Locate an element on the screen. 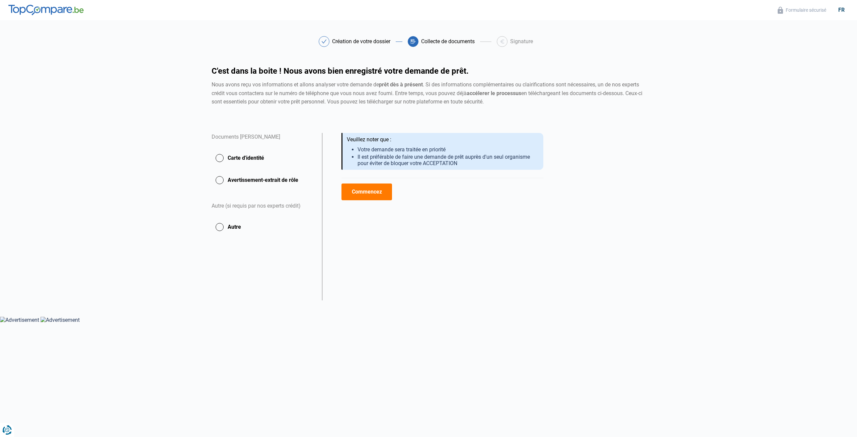 The width and height of the screenshot is (857, 437). button: Carte d'identité is located at coordinates (263, 158).